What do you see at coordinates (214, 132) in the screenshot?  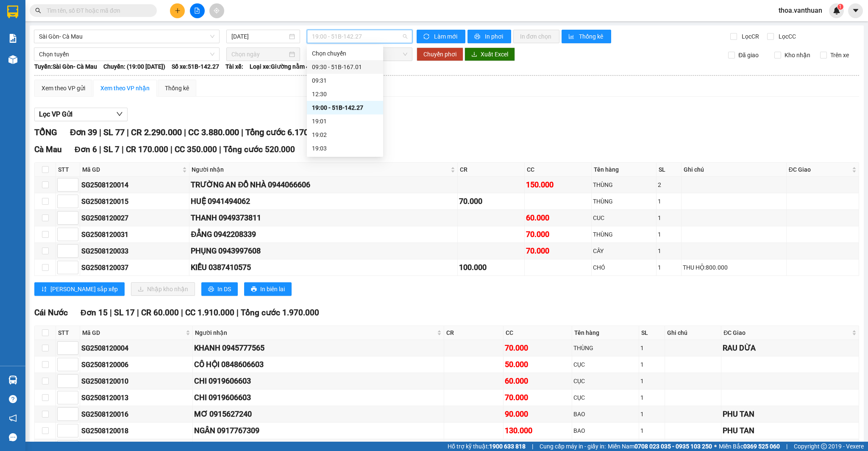 I see `span: CC 3.880.000` at bounding box center [214, 132].